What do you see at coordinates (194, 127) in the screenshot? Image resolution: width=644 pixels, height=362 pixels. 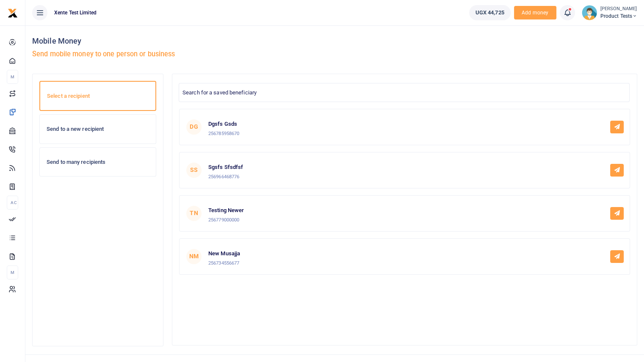 I see `span: DG` at bounding box center [194, 127].